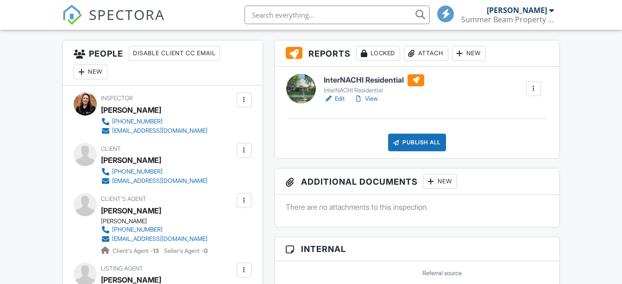  What do you see at coordinates (127, 14) in the screenshot?
I see `span: SPECTORA` at bounding box center [127, 14].